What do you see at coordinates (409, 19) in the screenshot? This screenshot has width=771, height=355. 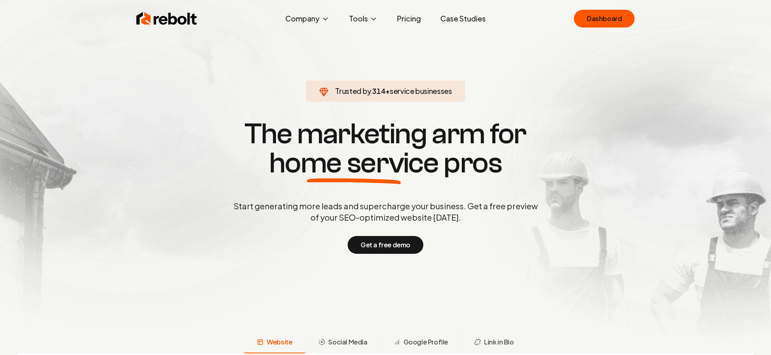 I see `a: Pricing` at bounding box center [409, 19].